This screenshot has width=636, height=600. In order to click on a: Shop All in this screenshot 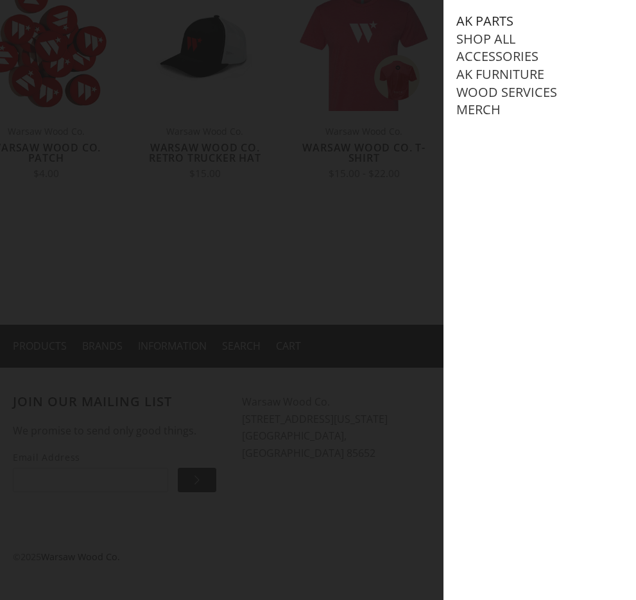, I will do `click(486, 39)`.